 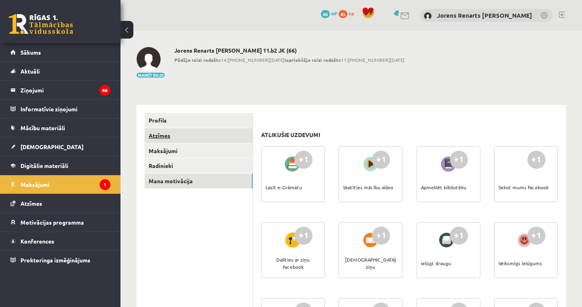 What do you see at coordinates (60, 241) in the screenshot?
I see `a: Konferences` at bounding box center [60, 241].